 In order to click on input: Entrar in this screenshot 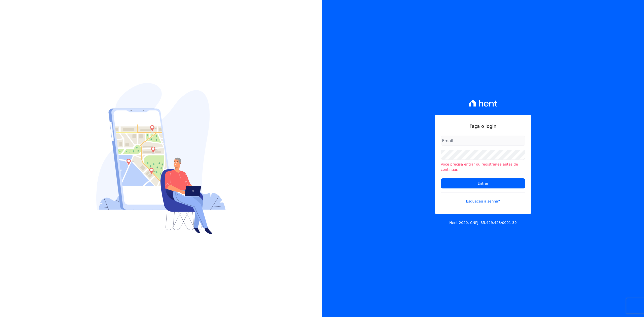, I will do `click(483, 183)`.